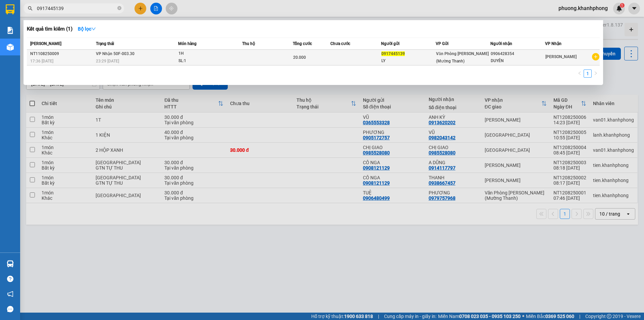 Image resolution: width=644 pixels, height=320 pixels. What do you see at coordinates (50, 29) in the screenshot?
I see `h3: Kết quả tìm kiếm ( 1 )` at bounding box center [50, 29].